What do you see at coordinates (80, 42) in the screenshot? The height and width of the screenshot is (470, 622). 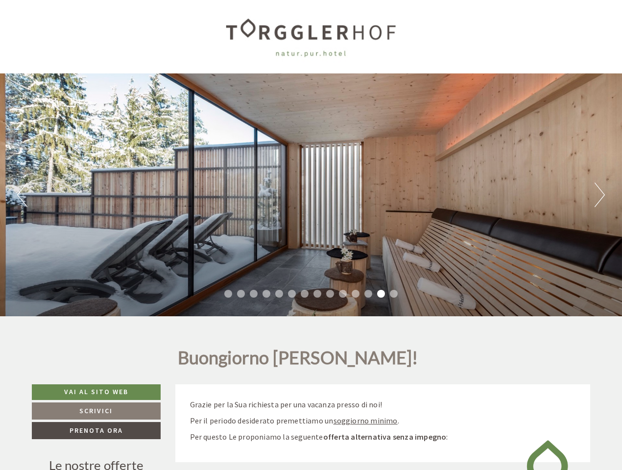 I see `div: Buon giorno, come possiamo aiutarla?` at bounding box center [80, 42].